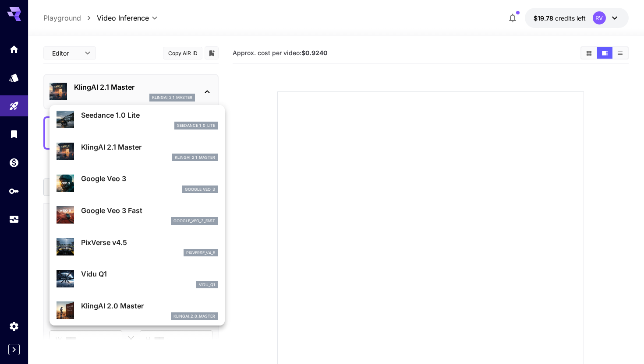 The image size is (644, 364). What do you see at coordinates (149, 147) in the screenshot?
I see `p: KlingAI 2.1 Master` at bounding box center [149, 147].